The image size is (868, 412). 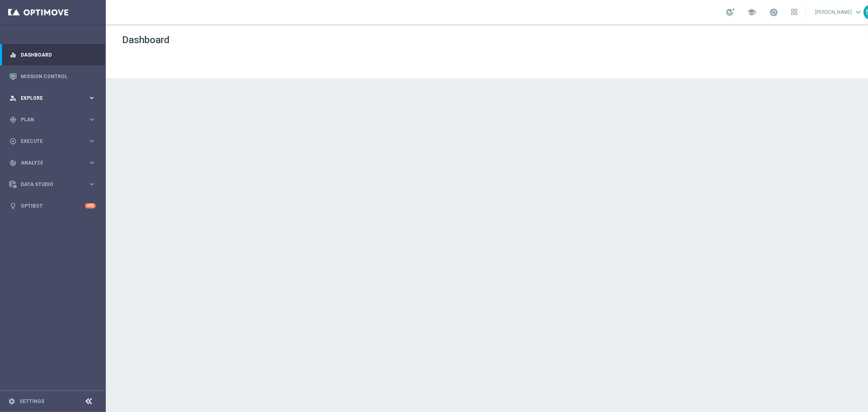 What do you see at coordinates (52, 76) in the screenshot?
I see `button: Mission Control` at bounding box center [52, 76].